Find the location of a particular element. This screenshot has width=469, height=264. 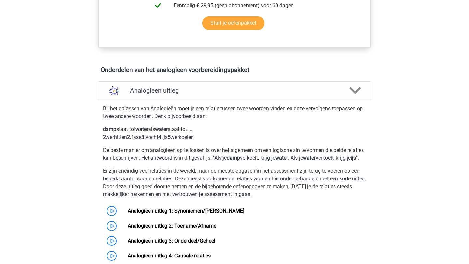

h4: Onderdelen van het analogieen voorbereidingspakket is located at coordinates (234, 70).